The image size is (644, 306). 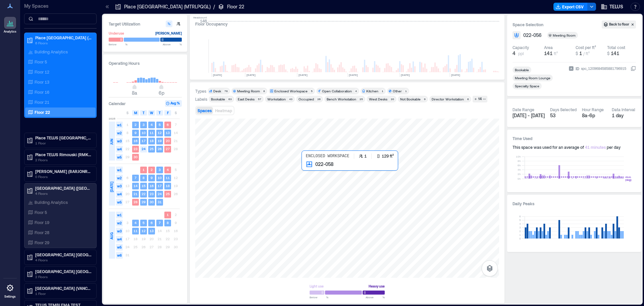 What do you see at coordinates (619, 24) in the screenshot?
I see `button: Back to floor` at bounding box center [619, 24].